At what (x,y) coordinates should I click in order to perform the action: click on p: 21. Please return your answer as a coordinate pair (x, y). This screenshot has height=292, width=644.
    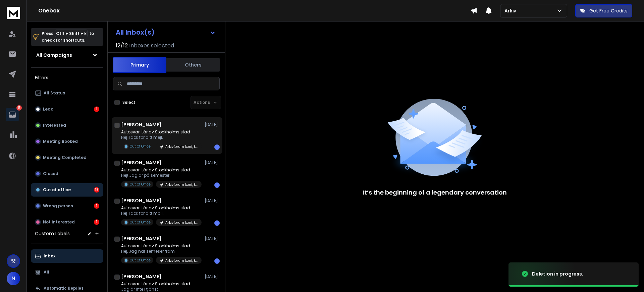
    Looking at the image, I should click on (19, 108).